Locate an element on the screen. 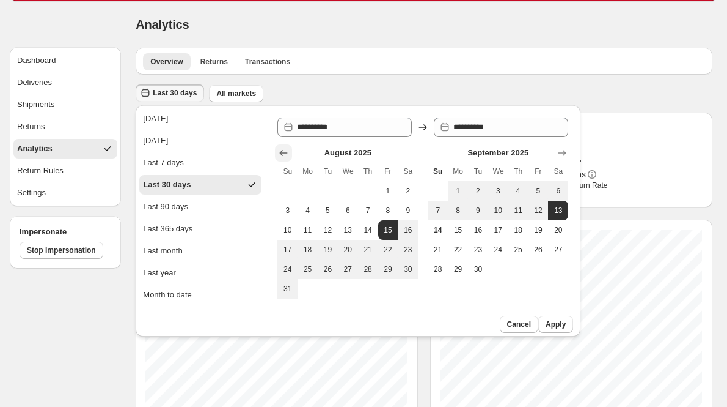 Image resolution: width=727 pixels, height=407 pixels. button: Sunday August 3 2025 is located at coordinates (287, 210).